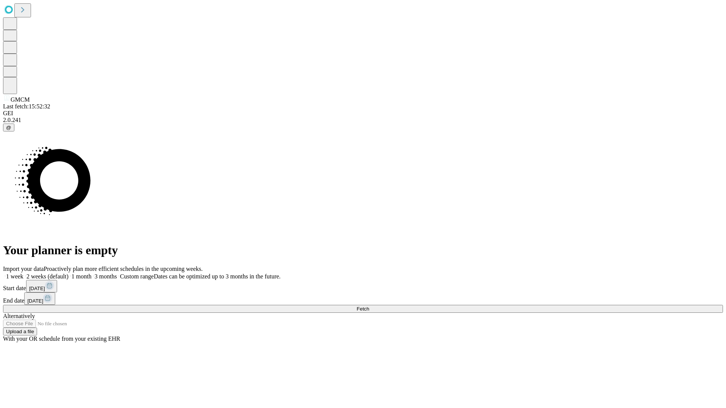  Describe the element at coordinates (363, 120) in the screenshot. I see `div: 2.0.241` at that location.